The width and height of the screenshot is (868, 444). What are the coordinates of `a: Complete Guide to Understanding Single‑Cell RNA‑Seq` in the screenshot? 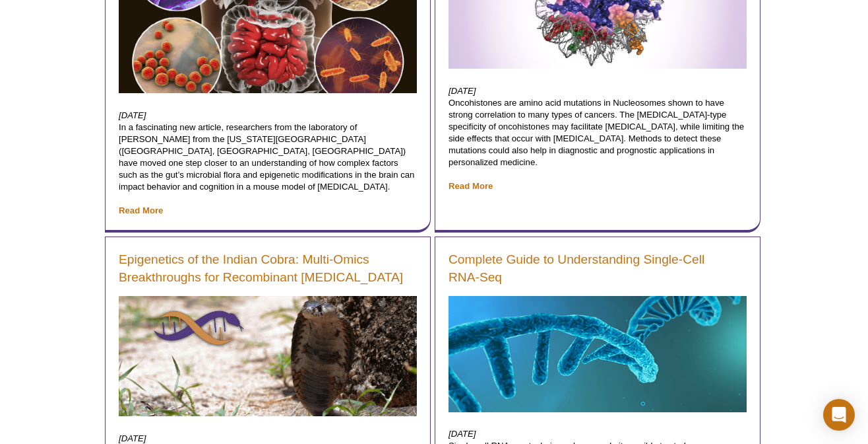 It's located at (597, 268).